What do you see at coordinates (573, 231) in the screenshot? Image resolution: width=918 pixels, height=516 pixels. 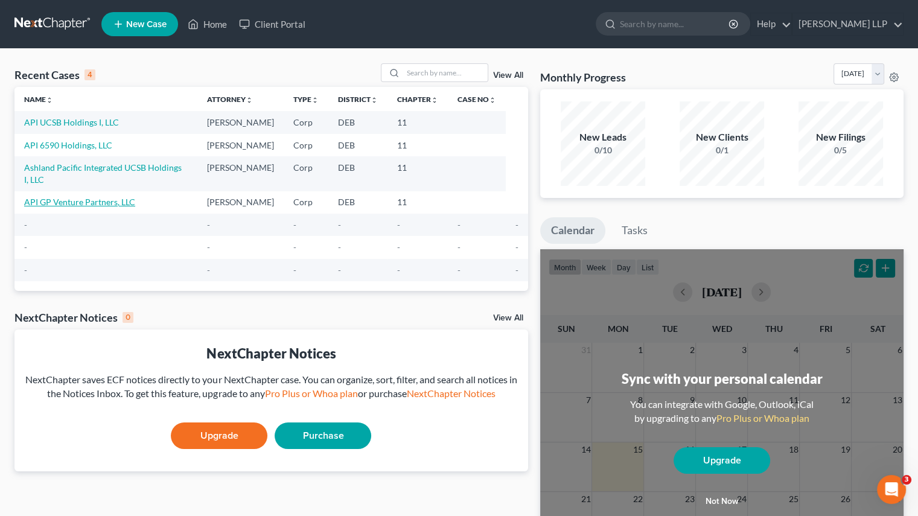 I see `a: Calendar` at bounding box center [573, 231].